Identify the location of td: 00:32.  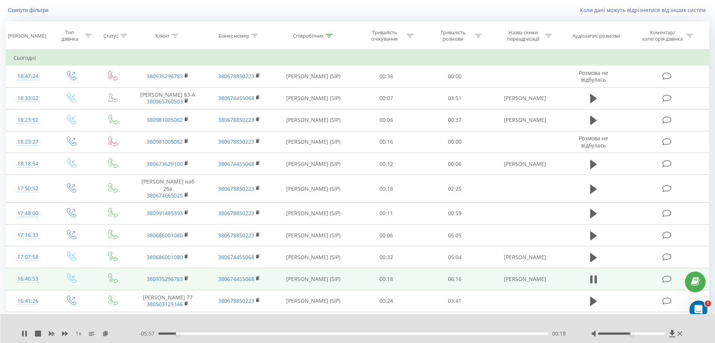
(386, 257).